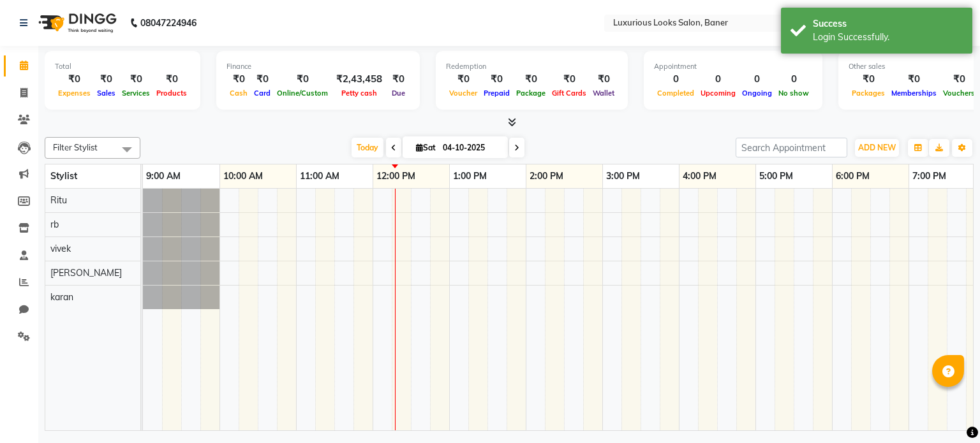  Describe the element at coordinates (622, 176) in the screenshot. I see `a: 3:00 PM` at that location.